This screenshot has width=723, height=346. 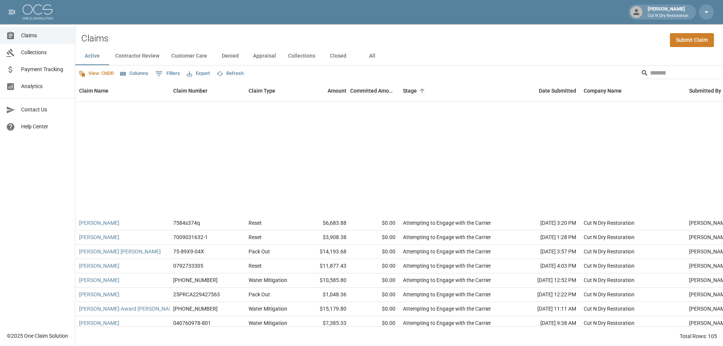 What do you see at coordinates (302, 56) in the screenshot?
I see `button: Collections` at bounding box center [302, 56].